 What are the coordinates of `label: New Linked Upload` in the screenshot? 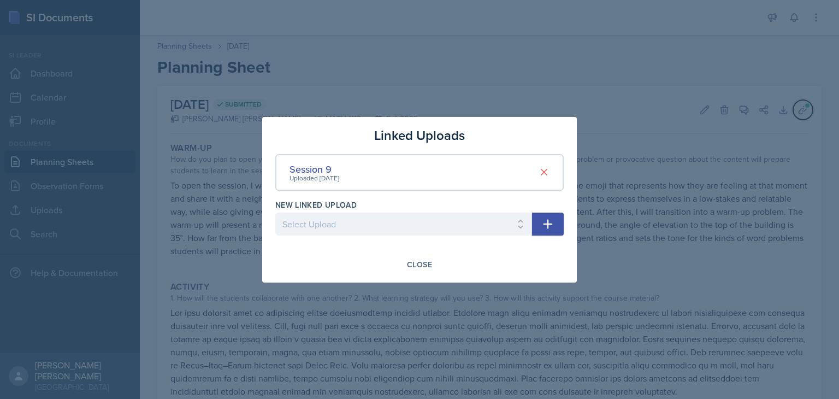 It's located at (316, 205).